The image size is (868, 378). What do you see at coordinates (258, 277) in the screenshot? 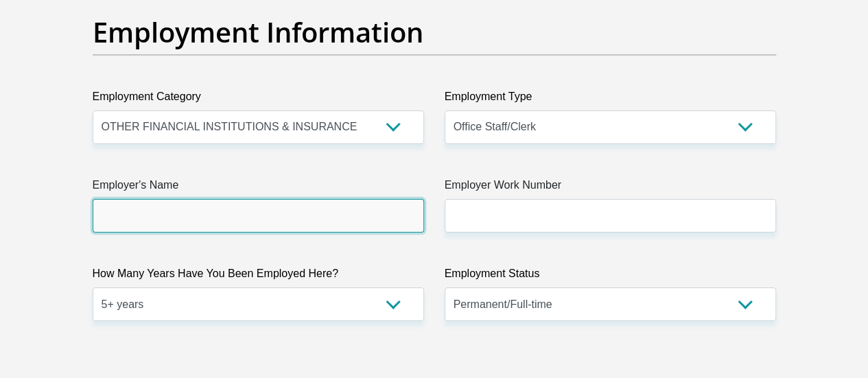
I see `label: How Many Years Have You Been Employed Here?` at bounding box center [258, 277].